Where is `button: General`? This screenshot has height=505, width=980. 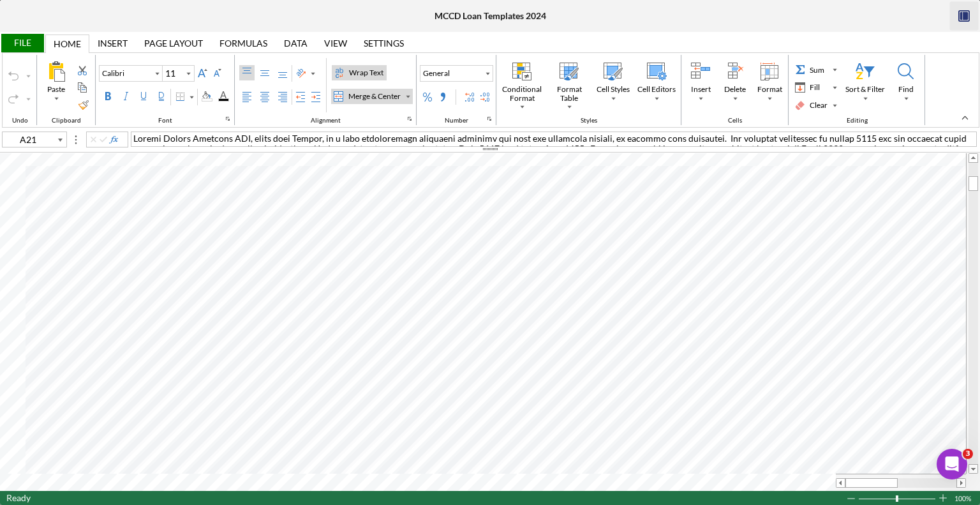
button: General is located at coordinates (456, 73).